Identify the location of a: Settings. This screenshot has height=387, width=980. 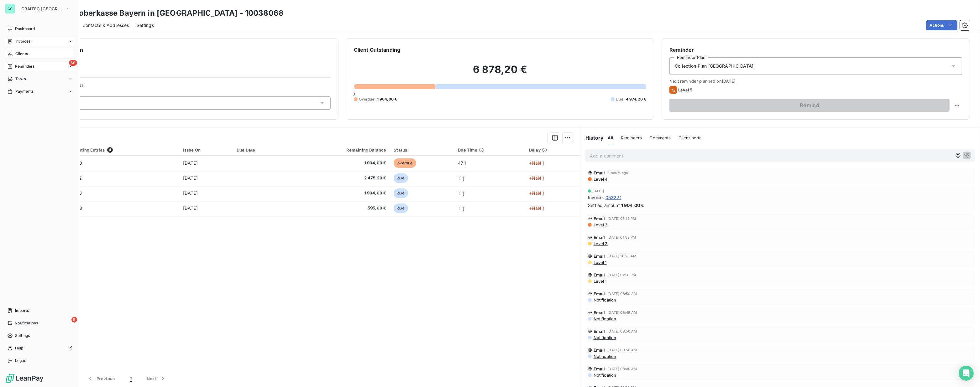
(39, 336).